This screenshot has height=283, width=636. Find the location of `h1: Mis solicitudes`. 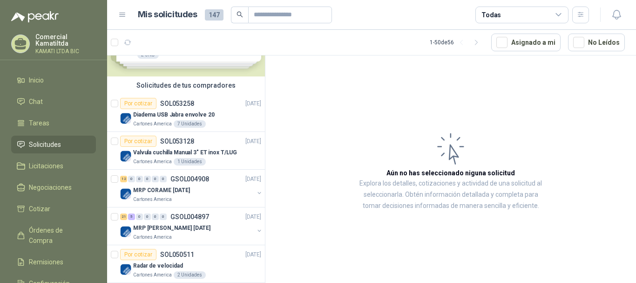

h1: Mis solicitudes is located at coordinates (168, 14).